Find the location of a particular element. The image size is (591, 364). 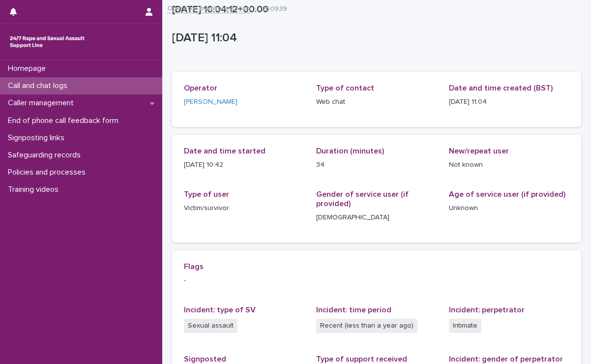

span: Recent (less than a year ago) is located at coordinates (367, 326).